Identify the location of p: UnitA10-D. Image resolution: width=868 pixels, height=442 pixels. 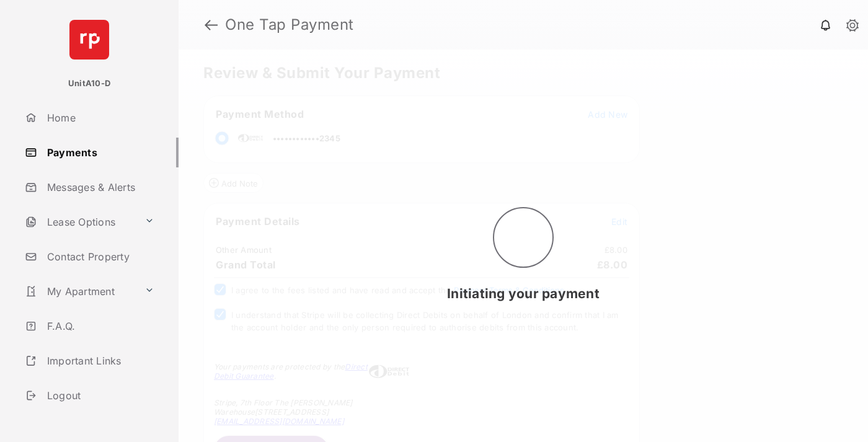
(89, 83).